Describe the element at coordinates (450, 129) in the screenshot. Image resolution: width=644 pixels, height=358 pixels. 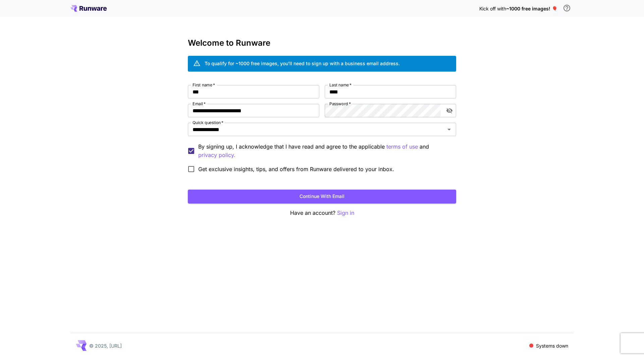
I see `button: Open` at that location.